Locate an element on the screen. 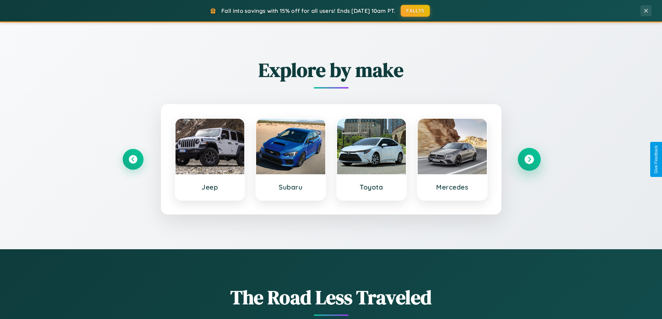 The height and width of the screenshot is (319, 662). h3: Mercedes is located at coordinates (452, 187).